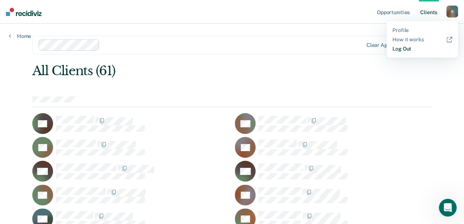 This screenshot has width=464, height=224. What do you see at coordinates (192, 71) in the screenshot?
I see `div: All Clients (61)` at bounding box center [192, 71].